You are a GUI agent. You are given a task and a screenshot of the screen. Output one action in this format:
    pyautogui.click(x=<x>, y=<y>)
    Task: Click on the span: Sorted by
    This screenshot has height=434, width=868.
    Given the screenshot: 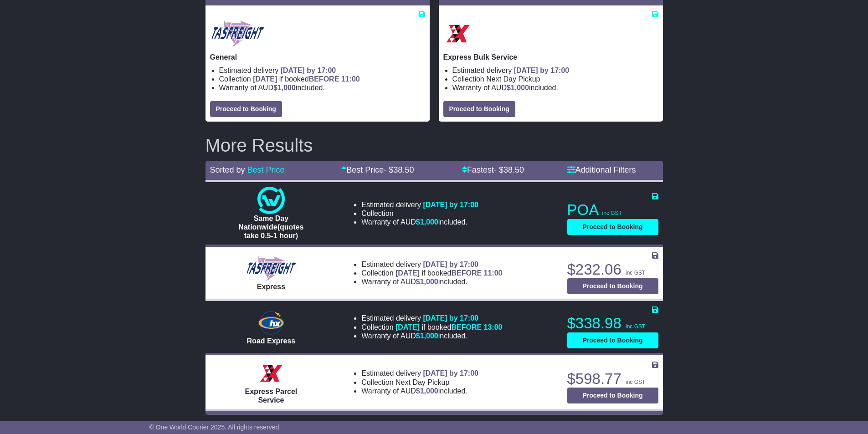 What is the action you would take?
    pyautogui.click(x=227, y=170)
    